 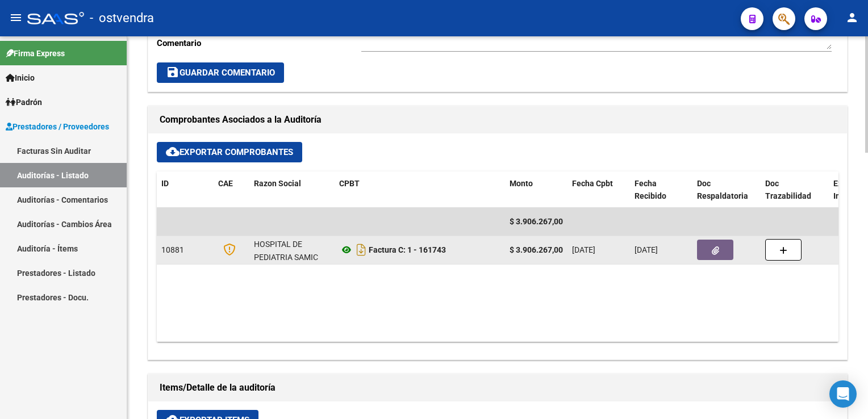 I want to click on div: Open Intercom Messenger, so click(x=843, y=394).